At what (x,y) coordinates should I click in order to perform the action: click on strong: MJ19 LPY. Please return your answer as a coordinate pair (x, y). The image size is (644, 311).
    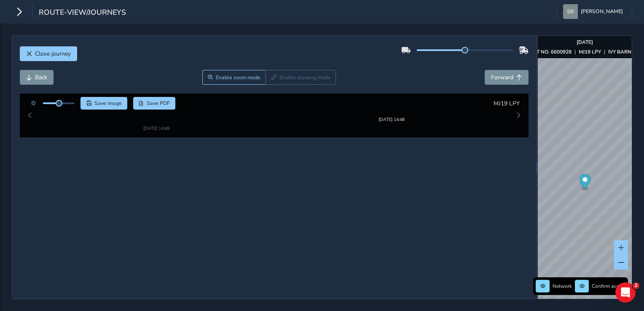
    Looking at the image, I should click on (590, 52).